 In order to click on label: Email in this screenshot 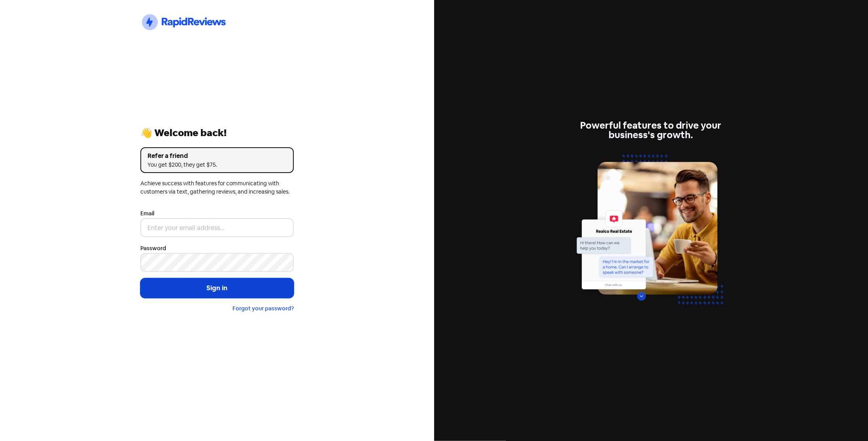, I will do `click(147, 213)`.